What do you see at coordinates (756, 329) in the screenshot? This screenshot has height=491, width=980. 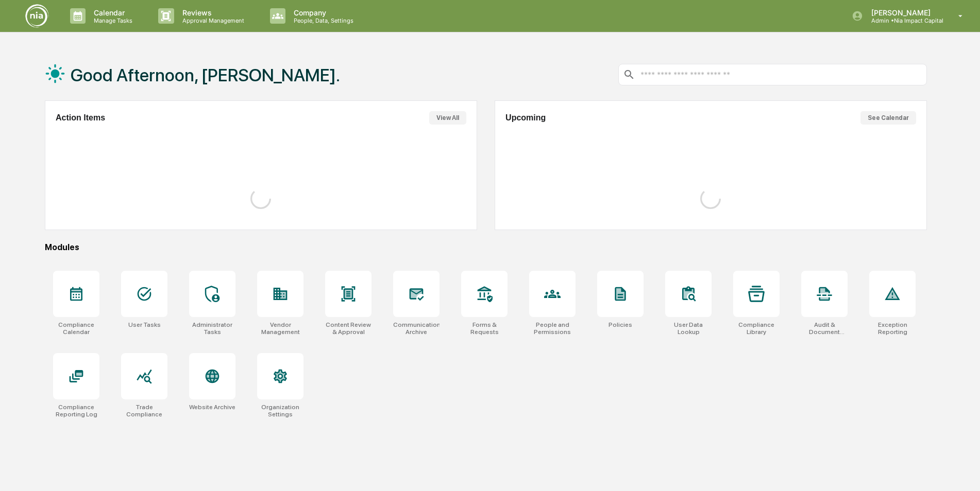 I see `div: Compliance Library` at bounding box center [756, 329].